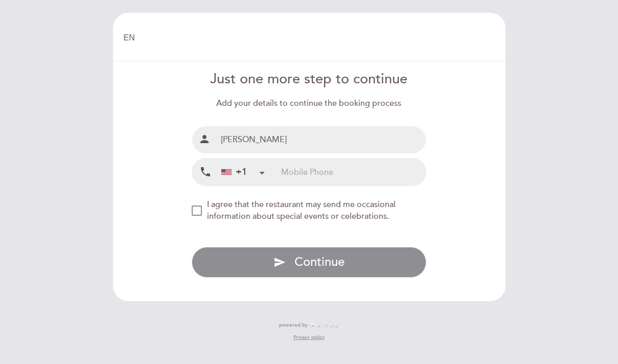 The height and width of the screenshot is (364, 618). Describe the element at coordinates (205, 139) in the screenshot. I see `i: person` at that location.